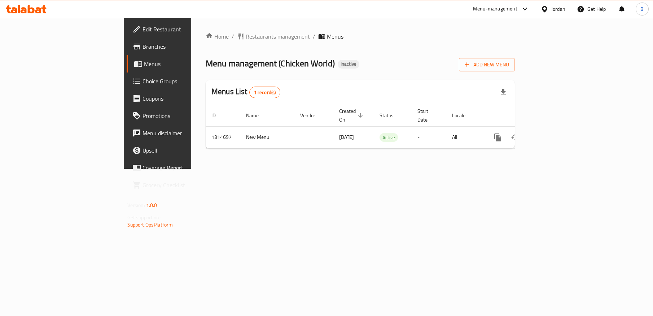 Image resolution: width=653 pixels, height=316 pixels. What do you see at coordinates (463, 115) in the screenshot?
I see `span: Locale` at bounding box center [463, 115].